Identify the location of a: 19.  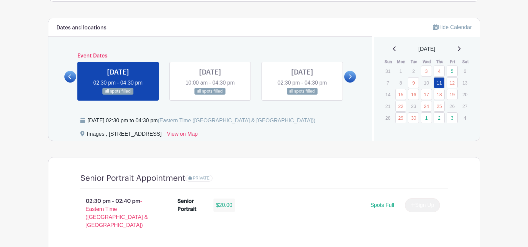
(452, 94).